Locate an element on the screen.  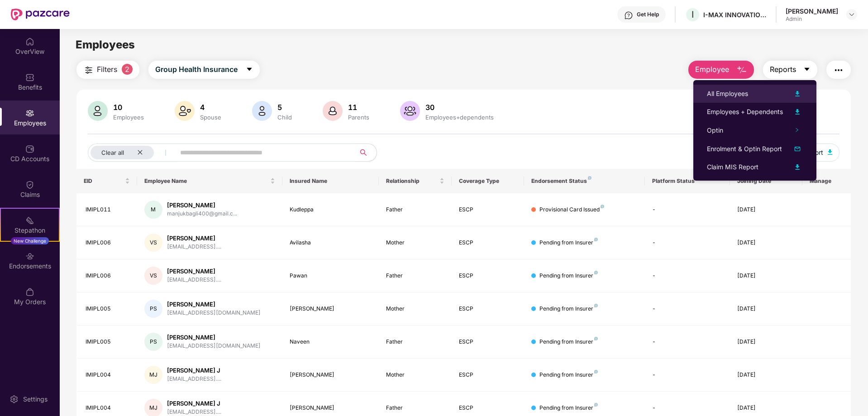
th: Employee Name is located at coordinates (209, 181).